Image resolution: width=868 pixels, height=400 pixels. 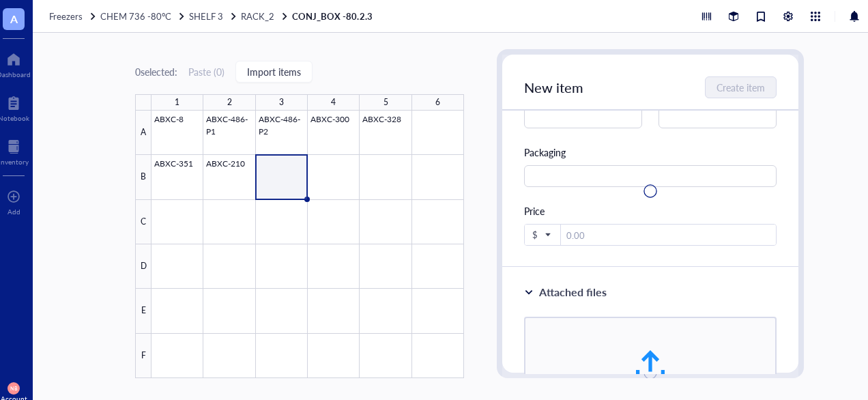 What do you see at coordinates (281, 102) in the screenshot?
I see `div: 3` at bounding box center [281, 102].